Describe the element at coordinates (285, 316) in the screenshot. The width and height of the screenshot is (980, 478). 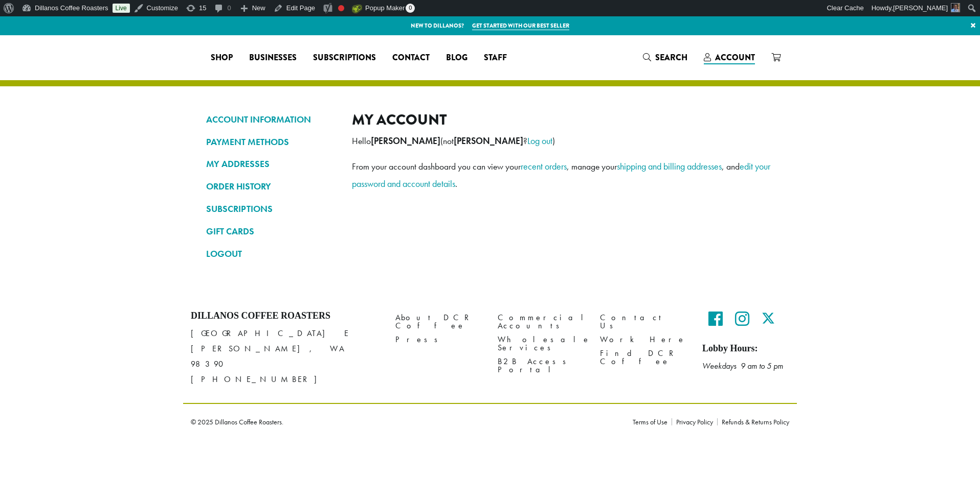
I see `h4: Dillanos Coffee Roasters` at that location.